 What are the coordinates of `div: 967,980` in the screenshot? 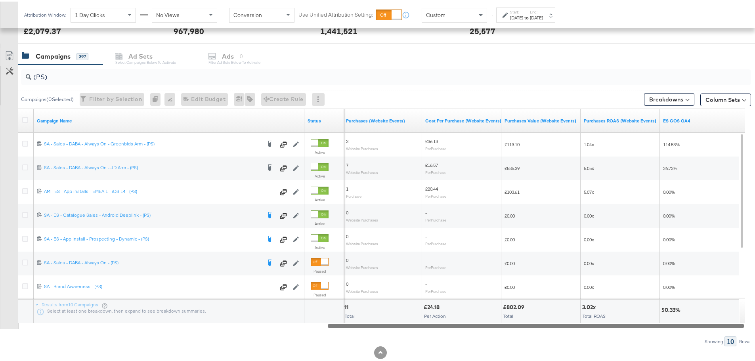 It's located at (189, 29).